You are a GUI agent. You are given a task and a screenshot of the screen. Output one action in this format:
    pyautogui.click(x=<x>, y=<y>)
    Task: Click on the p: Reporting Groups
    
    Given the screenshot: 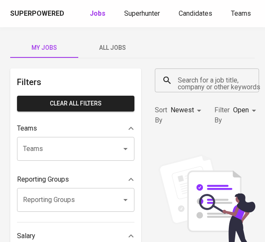 What is the action you would take?
    pyautogui.click(x=43, y=180)
    